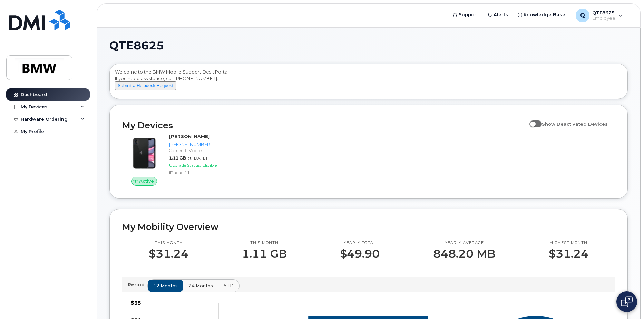 This screenshot has width=644, height=319. Describe the element at coordinates (360, 254) in the screenshot. I see `p: $49.90` at that location.